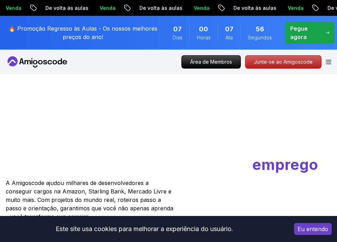 This screenshot has width=337, height=242. I want to click on div: Abrir menu, so click(329, 62).